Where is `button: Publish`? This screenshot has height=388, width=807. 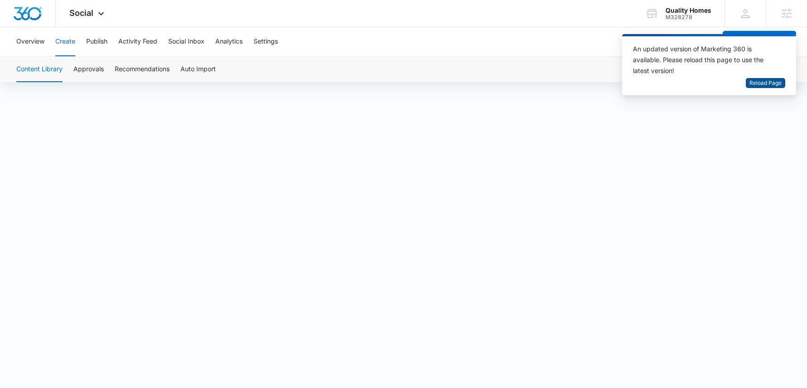 button: Publish is located at coordinates (97, 42).